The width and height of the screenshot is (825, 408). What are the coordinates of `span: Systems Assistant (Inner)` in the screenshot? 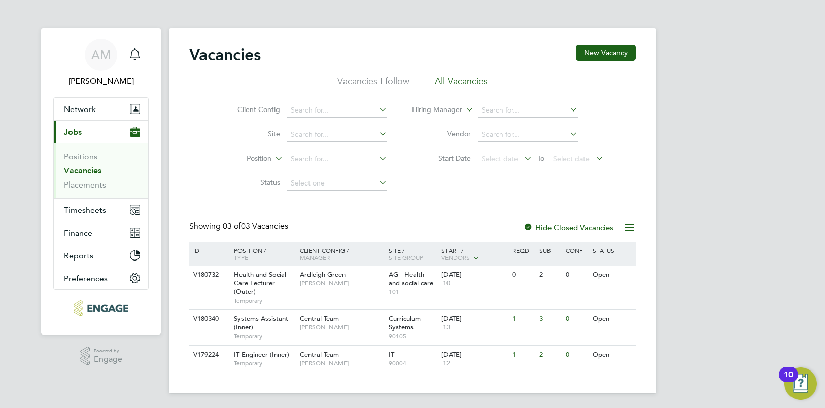 It's located at (261, 323).